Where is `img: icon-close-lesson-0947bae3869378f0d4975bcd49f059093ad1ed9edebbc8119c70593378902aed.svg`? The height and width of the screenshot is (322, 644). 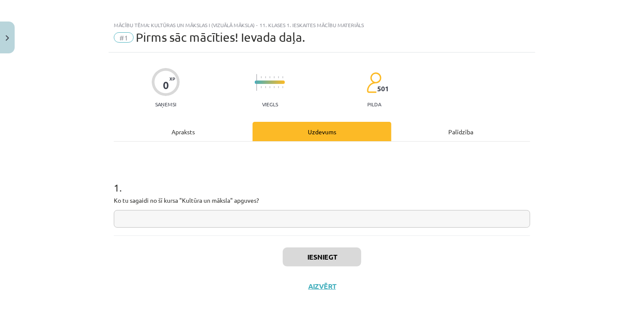 img: icon-close-lesson-0947bae3869378f0d4975bcd49f059093ad1ed9edebbc8119c70593378902aed.svg is located at coordinates (7, 38).